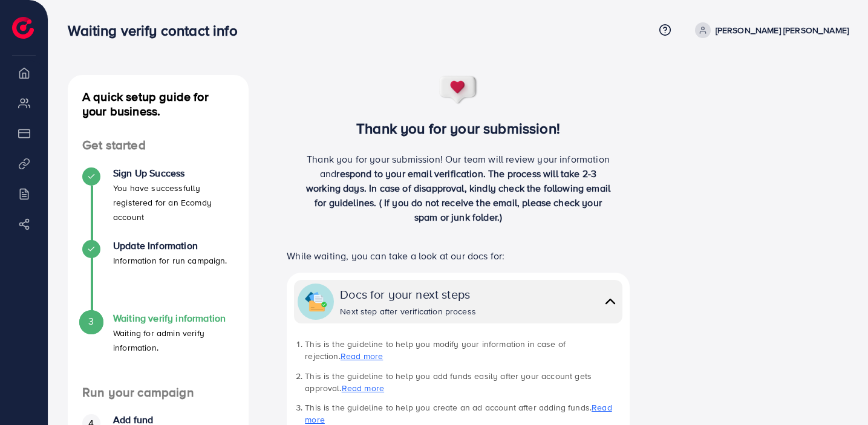 This screenshot has height=425, width=868. What do you see at coordinates (407, 311) in the screenshot?
I see `div: Next step after verification process` at bounding box center [407, 311].